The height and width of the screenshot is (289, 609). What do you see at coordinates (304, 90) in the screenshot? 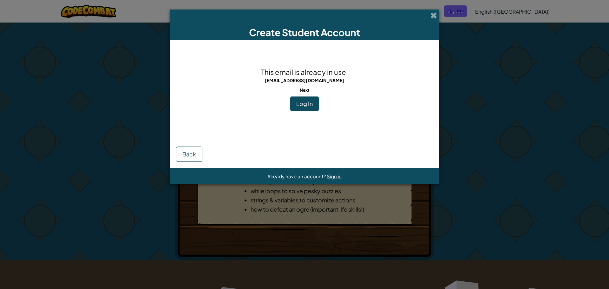
I see `span: Next` at bounding box center [304, 90].